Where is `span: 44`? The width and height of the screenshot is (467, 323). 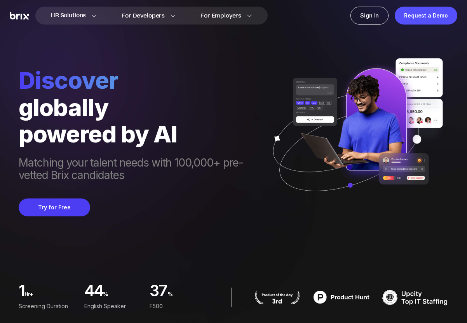
span: 44 is located at coordinates (94, 291).